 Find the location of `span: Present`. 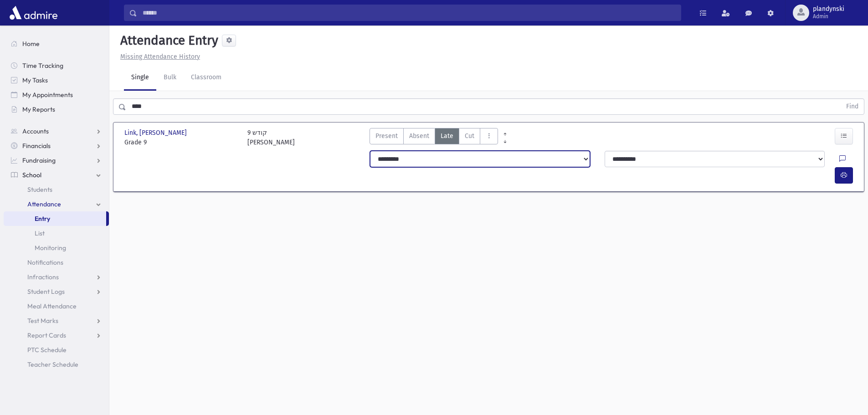

span: Present is located at coordinates (387, 136).